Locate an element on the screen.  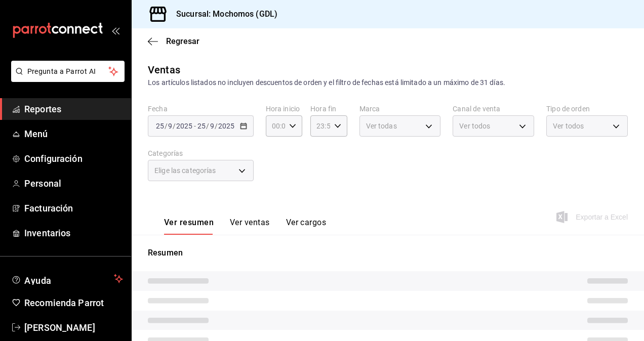
label: Marca is located at coordinates (400, 109).